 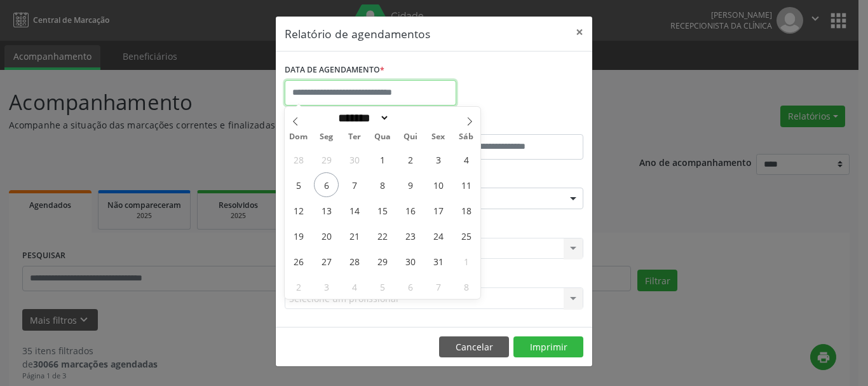 What do you see at coordinates (298, 159) in the screenshot?
I see `span: Setembro 28, 2025` at bounding box center [298, 159].